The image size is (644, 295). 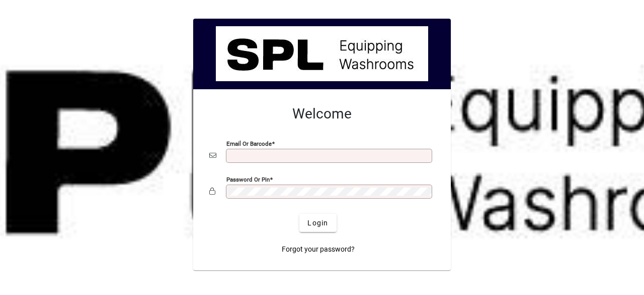 I want to click on a: Forgot your password?, so click(x=318, y=249).